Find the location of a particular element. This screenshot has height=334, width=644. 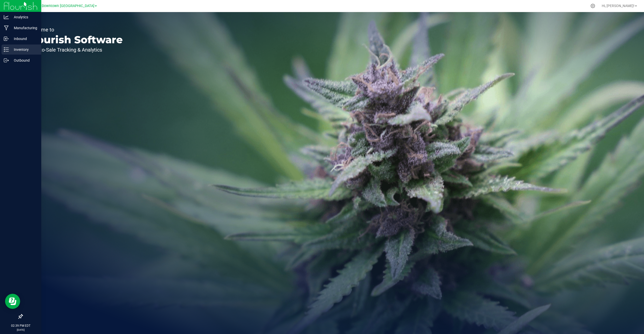

p: Manufacturing is located at coordinates (24, 28).